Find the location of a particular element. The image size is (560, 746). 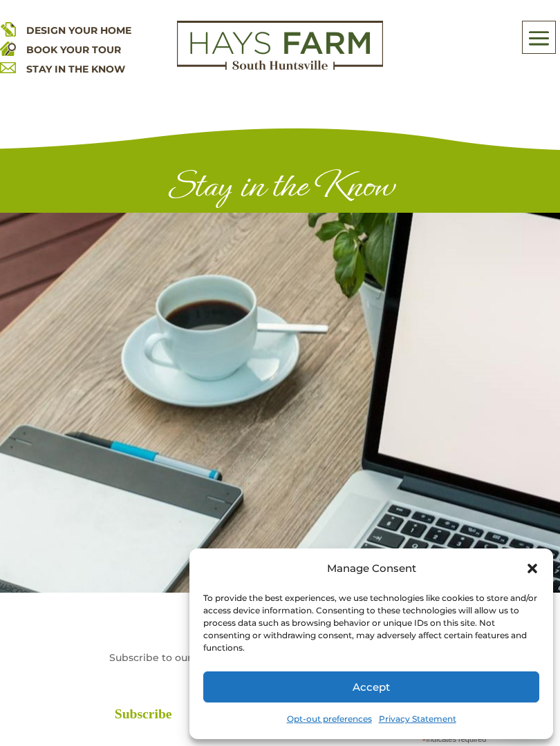

a: BOOK YOUR TOUR is located at coordinates (73, 50).